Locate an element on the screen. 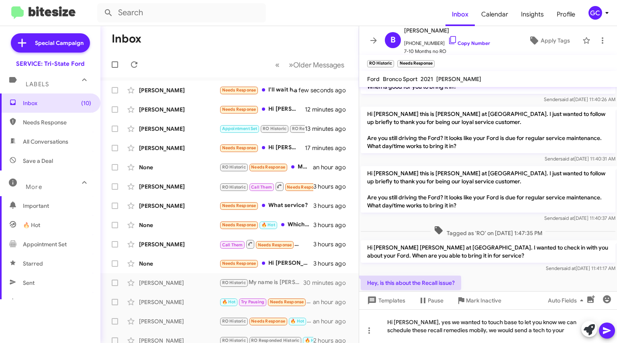 Image resolution: width=617 pixels, height=343 pixels. button: Pause is located at coordinates (431, 301).